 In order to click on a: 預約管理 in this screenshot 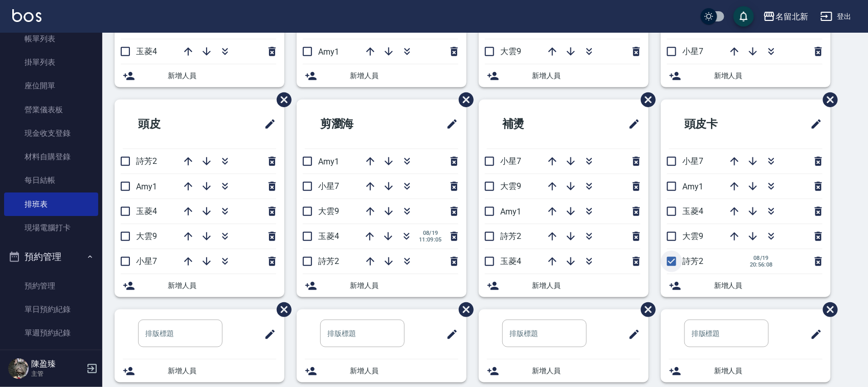, I will do `click(51, 286)`.